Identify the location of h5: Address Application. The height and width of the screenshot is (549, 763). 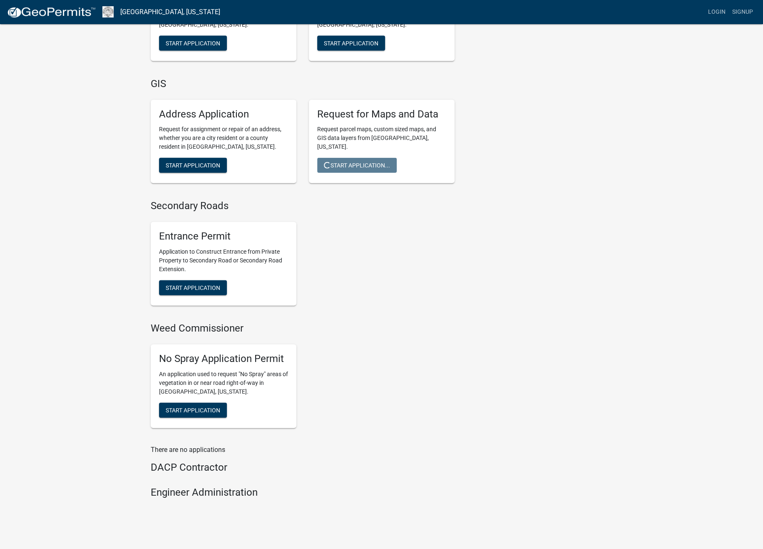
(224, 114).